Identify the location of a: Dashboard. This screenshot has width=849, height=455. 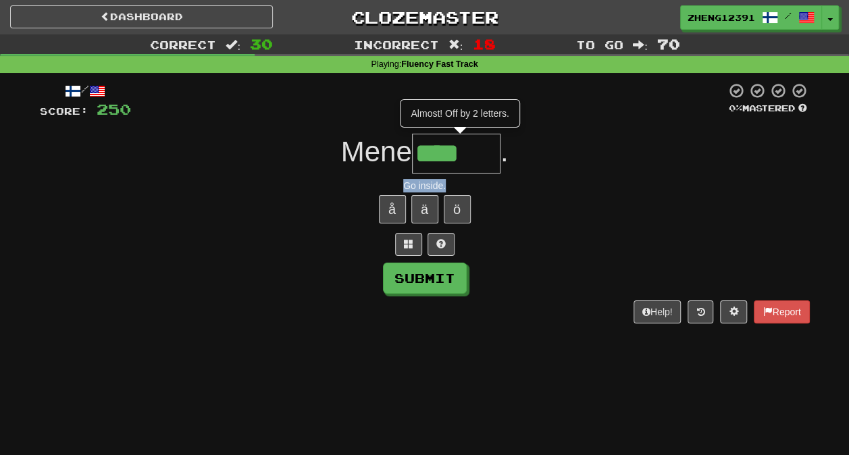
(141, 17).